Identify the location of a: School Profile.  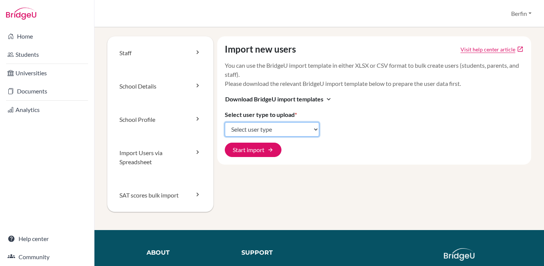
(160, 119).